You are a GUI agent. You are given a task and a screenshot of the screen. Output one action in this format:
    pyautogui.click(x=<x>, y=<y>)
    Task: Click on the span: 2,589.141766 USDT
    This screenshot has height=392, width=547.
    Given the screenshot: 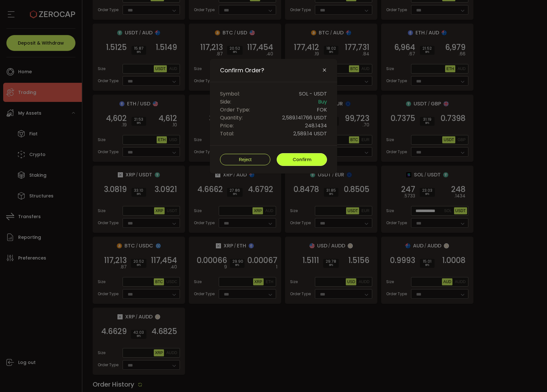 What is the action you would take?
    pyautogui.click(x=304, y=118)
    